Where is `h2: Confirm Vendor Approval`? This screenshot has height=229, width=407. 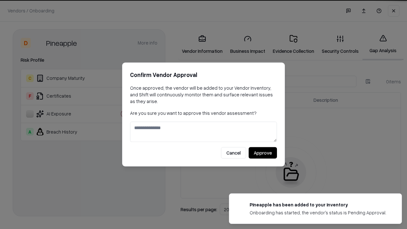
h2: Confirm Vendor Approval is located at coordinates (204, 75).